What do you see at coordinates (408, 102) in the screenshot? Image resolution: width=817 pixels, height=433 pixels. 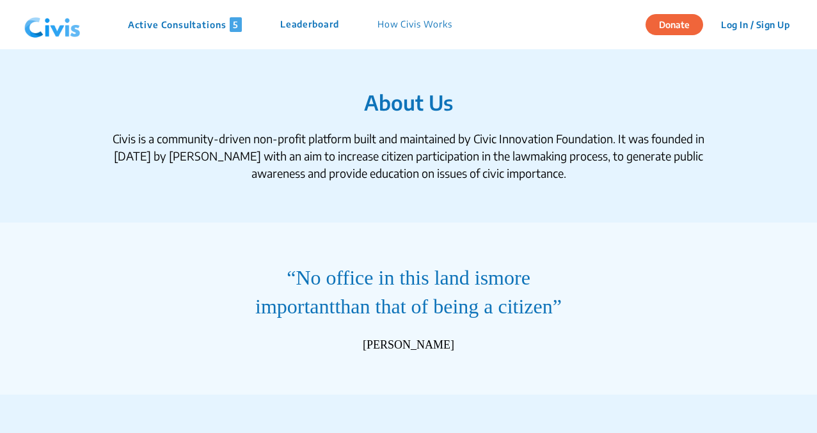 I see `h1: About Us` at bounding box center [408, 102].